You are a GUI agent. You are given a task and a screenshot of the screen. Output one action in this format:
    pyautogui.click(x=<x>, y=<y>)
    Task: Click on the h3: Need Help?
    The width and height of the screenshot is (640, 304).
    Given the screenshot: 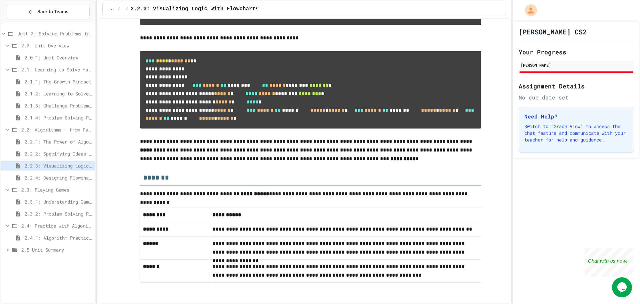 What is the action you would take?
    pyautogui.click(x=576, y=116)
    